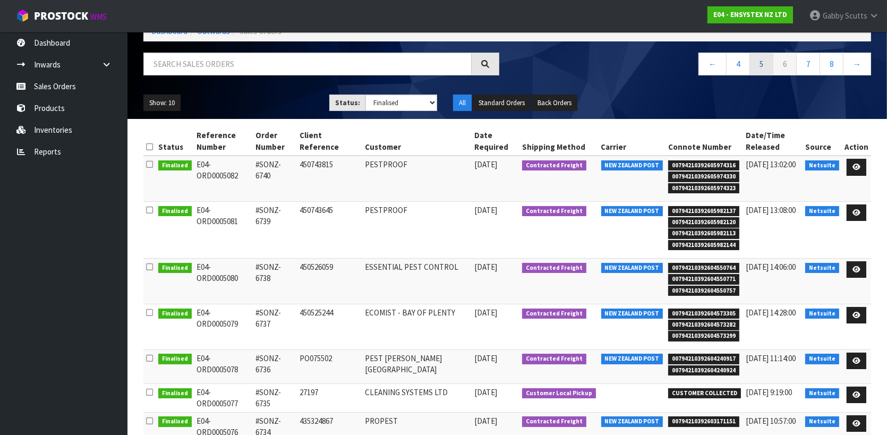 This screenshot has width=887, height=435. What do you see at coordinates (329, 327) in the screenshot?
I see `td: 450525244` at bounding box center [329, 327].